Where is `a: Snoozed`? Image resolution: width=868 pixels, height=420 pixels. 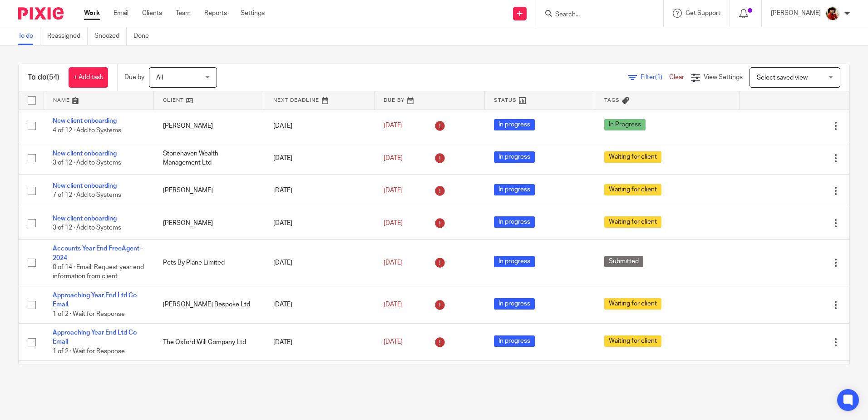
a: Snoozed is located at coordinates (110, 36).